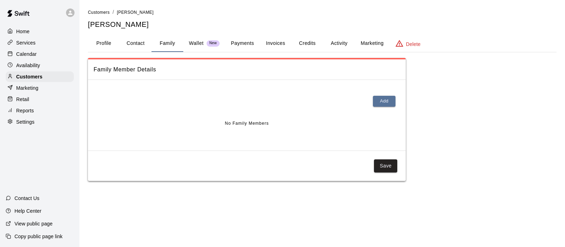 The width and height of the screenshot is (565, 247). Describe the element at coordinates (27, 88) in the screenshot. I see `p: Marketing` at that location.